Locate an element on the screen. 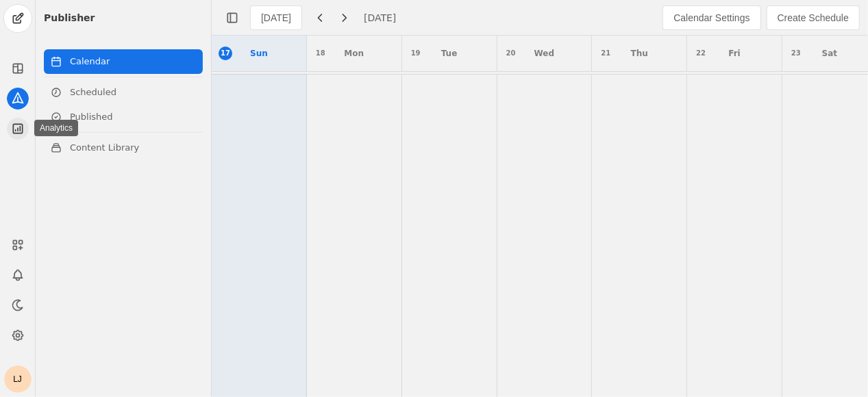 This screenshot has height=397, width=868. div: 22 is located at coordinates (701, 53).